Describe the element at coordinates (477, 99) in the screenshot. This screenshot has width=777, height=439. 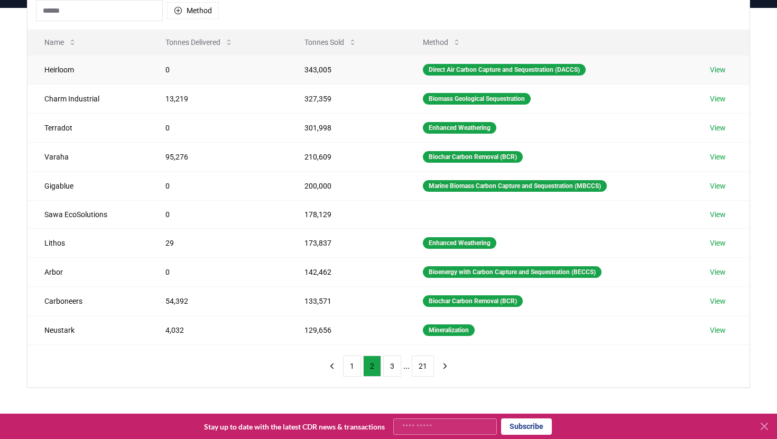
I see `div: Biomass Geological Sequestration` at that location.